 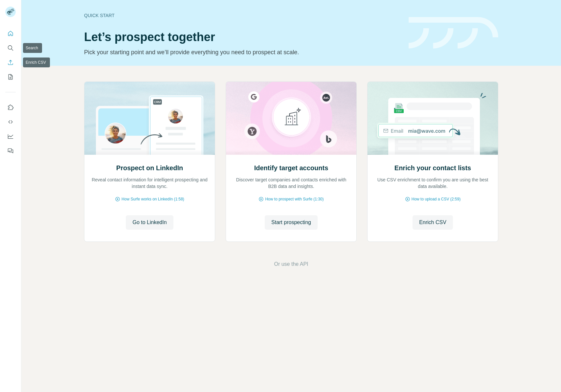 What do you see at coordinates (242, 16) in the screenshot?
I see `div: Quick start` at bounding box center [242, 16].